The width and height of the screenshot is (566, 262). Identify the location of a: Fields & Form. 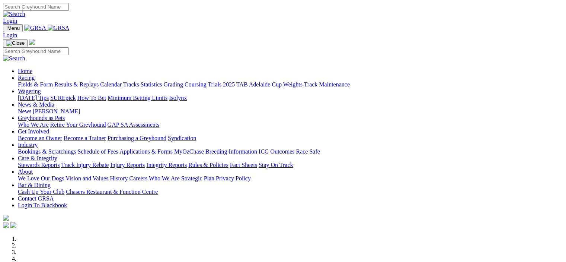
(35, 84).